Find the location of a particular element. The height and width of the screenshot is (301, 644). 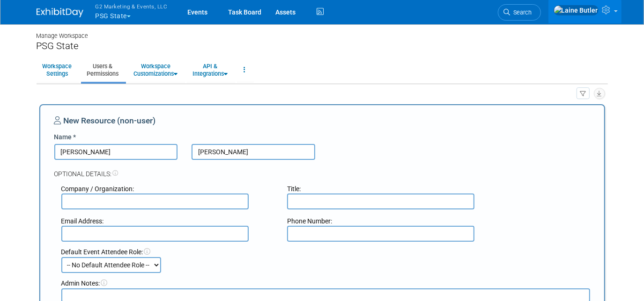

div: Phone Number: is located at coordinates (393, 222).